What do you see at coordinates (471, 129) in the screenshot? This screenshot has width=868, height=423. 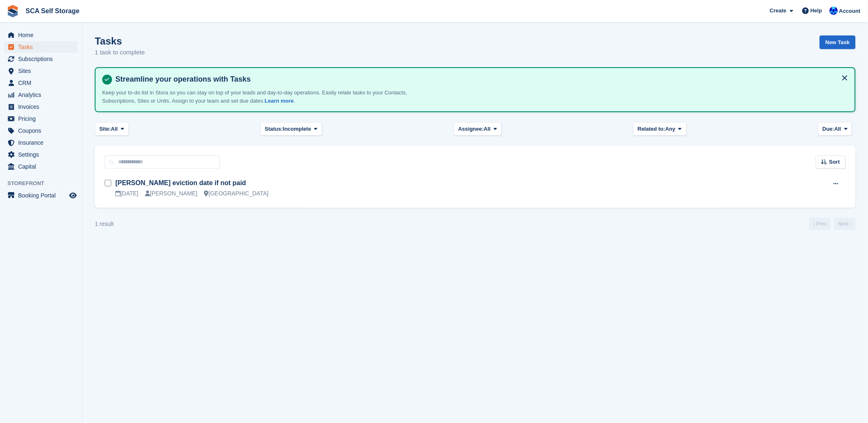 I see `span: Assignee:` at bounding box center [471, 129].